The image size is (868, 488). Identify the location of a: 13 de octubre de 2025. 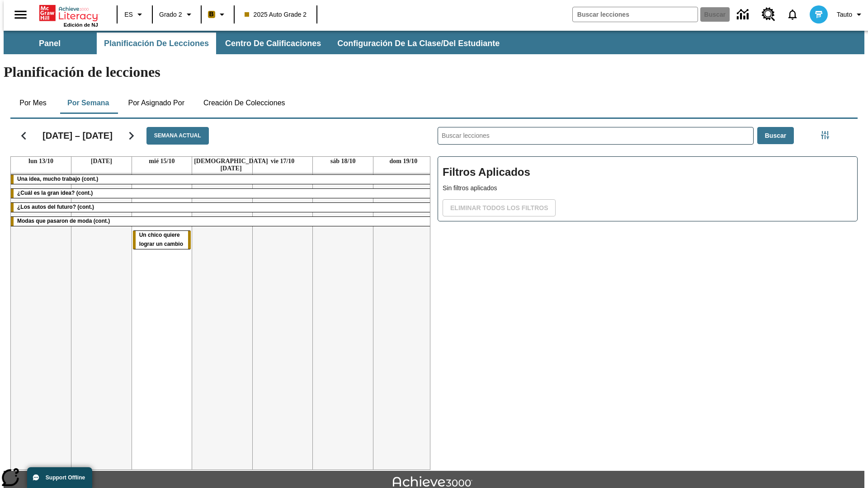
(41, 161).